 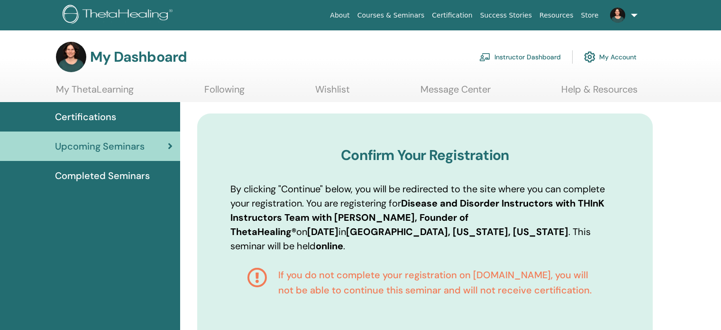 What do you see at coordinates (520, 57) in the screenshot?
I see `a: Instructor Dashboard` at bounding box center [520, 57].